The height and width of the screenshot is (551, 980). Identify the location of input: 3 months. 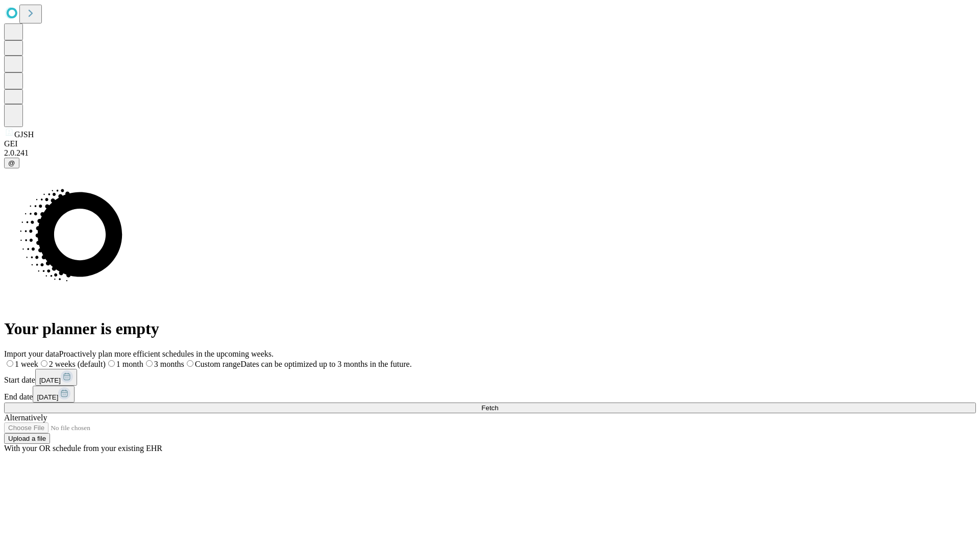
(149, 363).